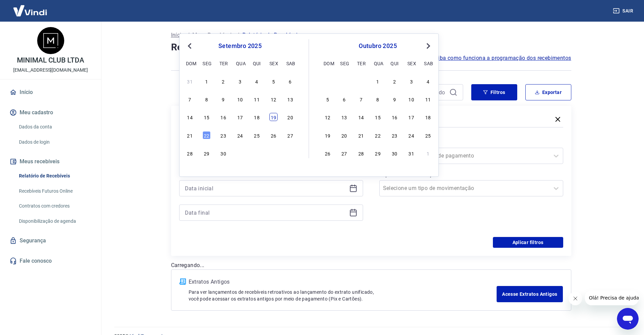 The width and height of the screenshot is (644, 335). I want to click on div: Choose quinta-feira, 25 de setembro de 2025, so click(257, 135).